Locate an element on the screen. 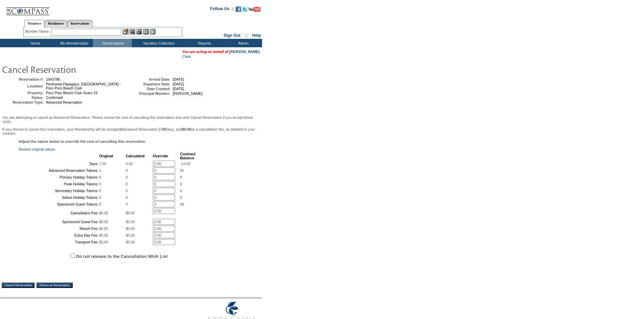 The image size is (644, 319). td: Peak Holiday Tokens: is located at coordinates (59, 184).